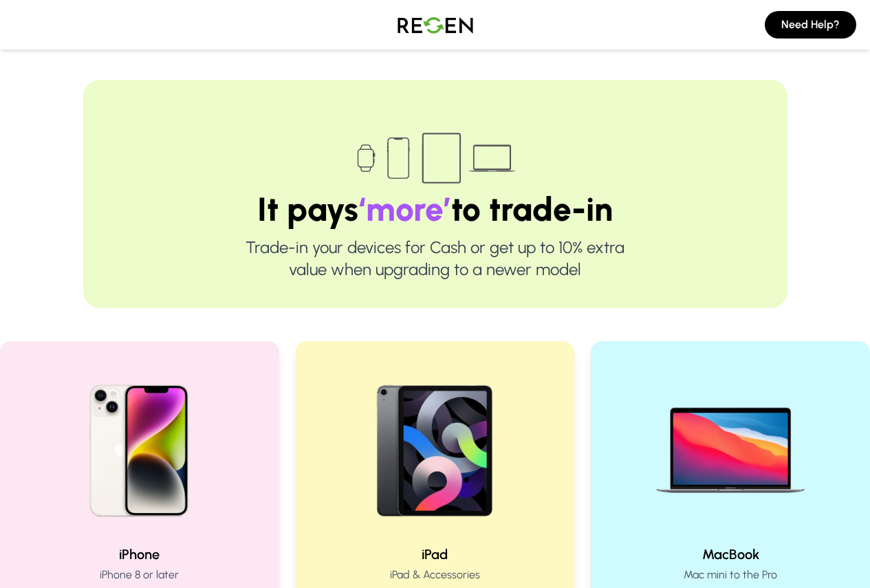 The width and height of the screenshot is (870, 588). What do you see at coordinates (140, 575) in the screenshot?
I see `p: iPhone 8 or later` at bounding box center [140, 575].